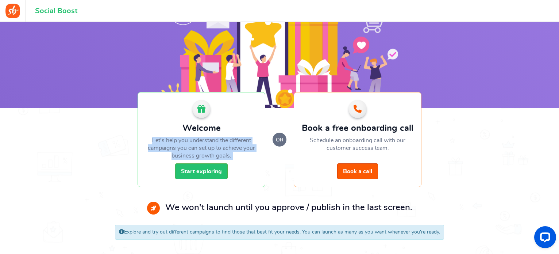  What do you see at coordinates (13, 11) in the screenshot?
I see `img: Social Boost` at bounding box center [13, 11].